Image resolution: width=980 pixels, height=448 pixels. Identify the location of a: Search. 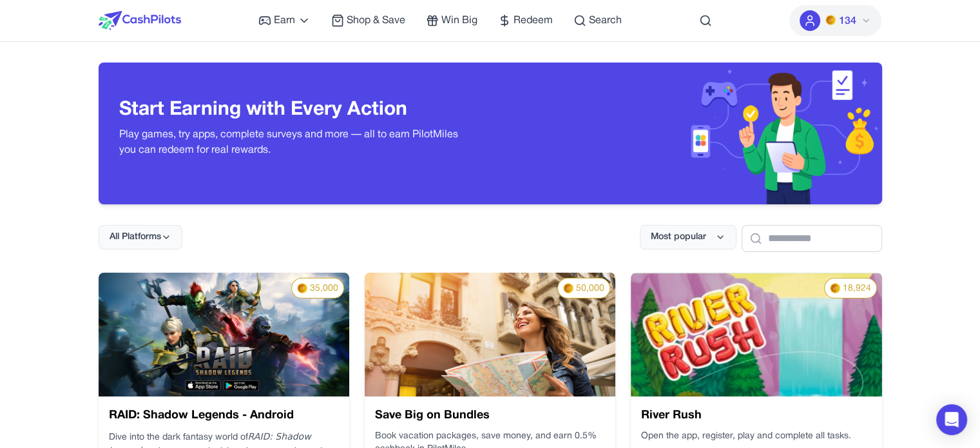
(597, 20).